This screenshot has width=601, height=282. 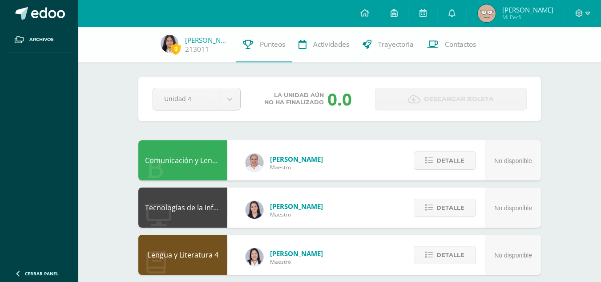 I want to click on span: Cerrar panel, so click(x=42, y=273).